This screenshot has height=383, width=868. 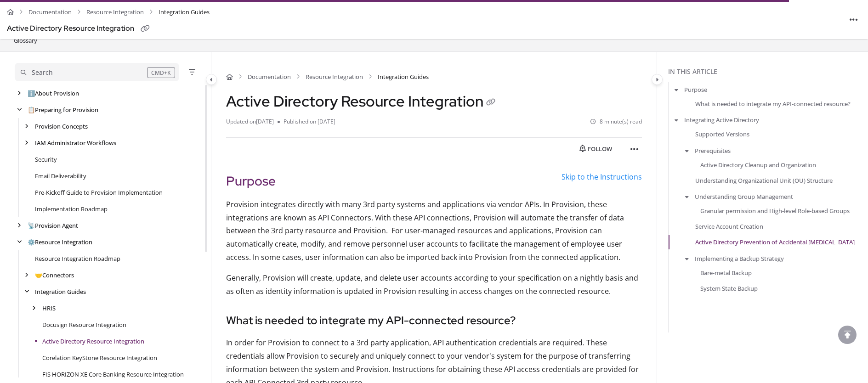 I want to click on a: Understanding Organizational Unit (OU) Structure, so click(x=764, y=180).